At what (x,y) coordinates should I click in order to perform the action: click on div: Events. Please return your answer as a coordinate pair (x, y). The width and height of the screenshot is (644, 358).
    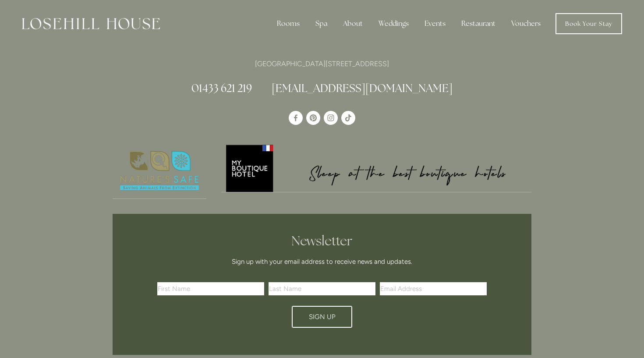
    Looking at the image, I should click on (435, 24).